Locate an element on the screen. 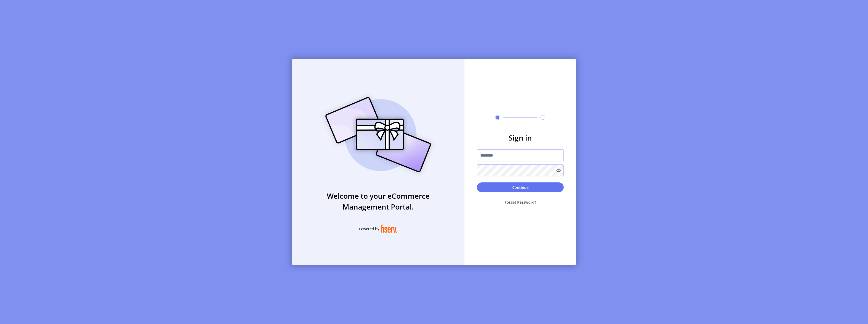 This screenshot has height=324, width=868. button: Forget Password? is located at coordinates (520, 202).